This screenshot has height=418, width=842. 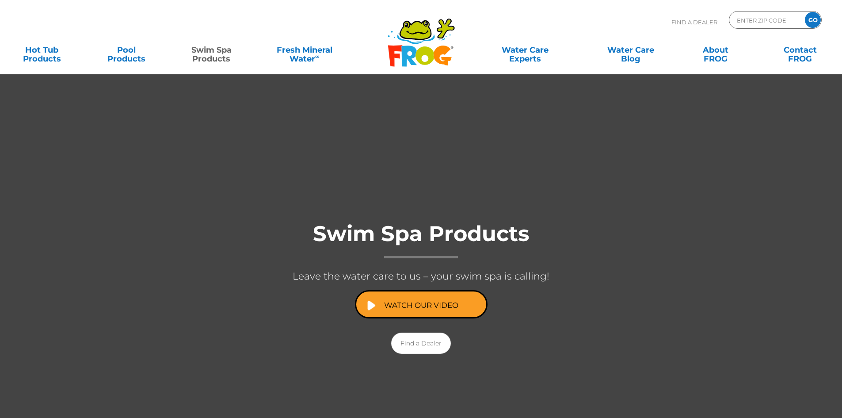 What do you see at coordinates (765, 20) in the screenshot?
I see `input: Zip Code Form` at bounding box center [765, 20].